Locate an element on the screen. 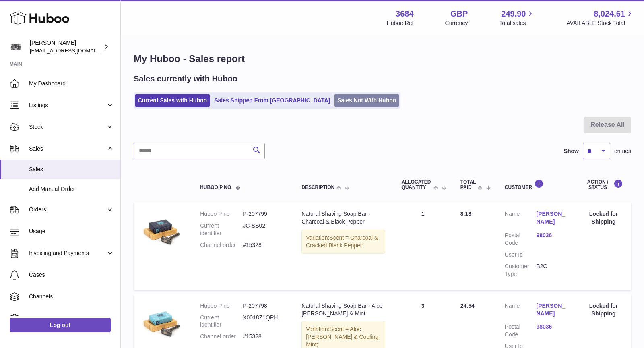  span: Invoicing and Payments is located at coordinates (67, 253).